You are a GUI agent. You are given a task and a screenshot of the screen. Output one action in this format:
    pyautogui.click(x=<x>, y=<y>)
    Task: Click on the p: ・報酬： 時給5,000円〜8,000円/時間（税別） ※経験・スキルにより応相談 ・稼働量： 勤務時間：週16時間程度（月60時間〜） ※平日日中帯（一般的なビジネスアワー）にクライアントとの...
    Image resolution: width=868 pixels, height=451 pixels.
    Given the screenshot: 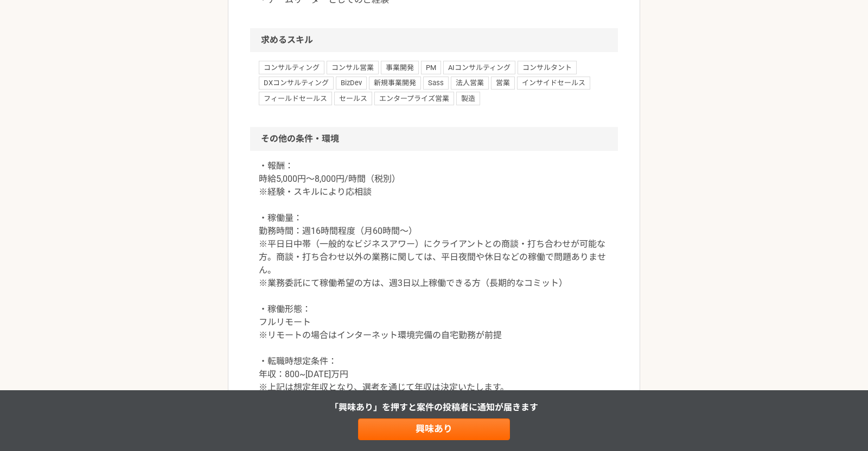 What is the action you would take?
    pyautogui.click(x=434, y=303)
    